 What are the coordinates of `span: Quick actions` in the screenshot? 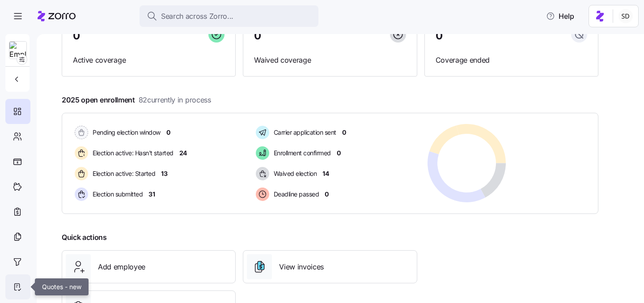 It's located at (84, 237).